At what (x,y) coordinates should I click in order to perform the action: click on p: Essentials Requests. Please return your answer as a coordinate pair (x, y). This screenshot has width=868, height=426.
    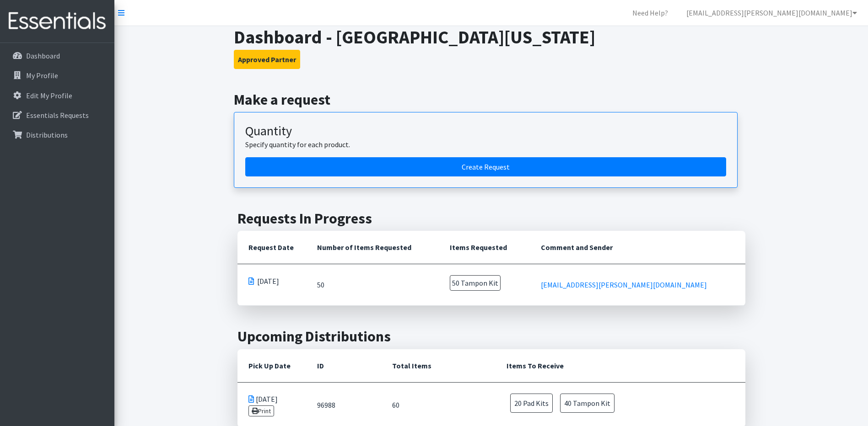
    Looking at the image, I should click on (57, 115).